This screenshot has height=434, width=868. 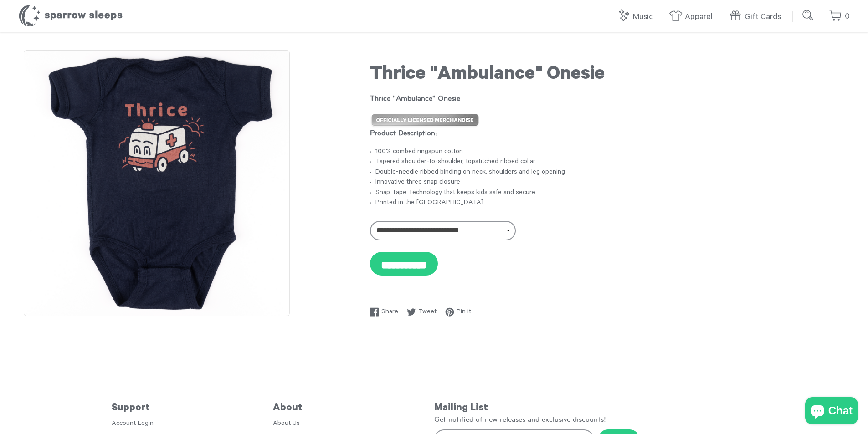 What do you see at coordinates (192, 409) in the screenshot?
I see `h5: Support` at bounding box center [192, 409].